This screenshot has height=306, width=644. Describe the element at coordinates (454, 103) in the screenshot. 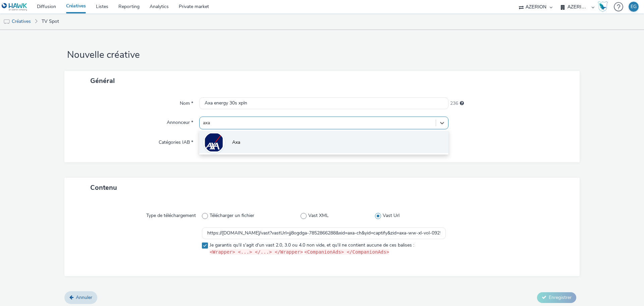

I see `span: 236` at that location.